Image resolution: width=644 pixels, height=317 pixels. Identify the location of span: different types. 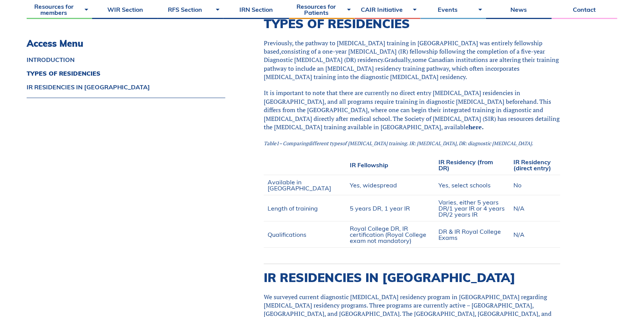
(325, 144).